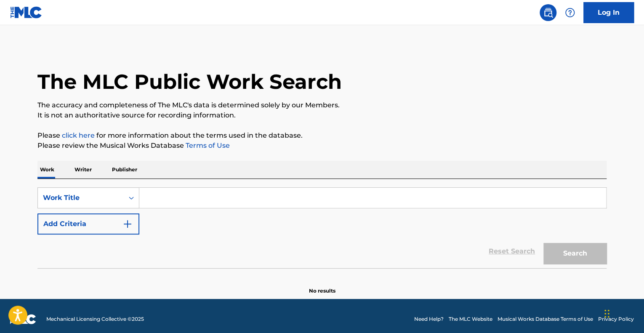 The image size is (644, 333). What do you see at coordinates (322, 115) in the screenshot?
I see `p: It is not an authoritative source for recording information.` at bounding box center [322, 115].